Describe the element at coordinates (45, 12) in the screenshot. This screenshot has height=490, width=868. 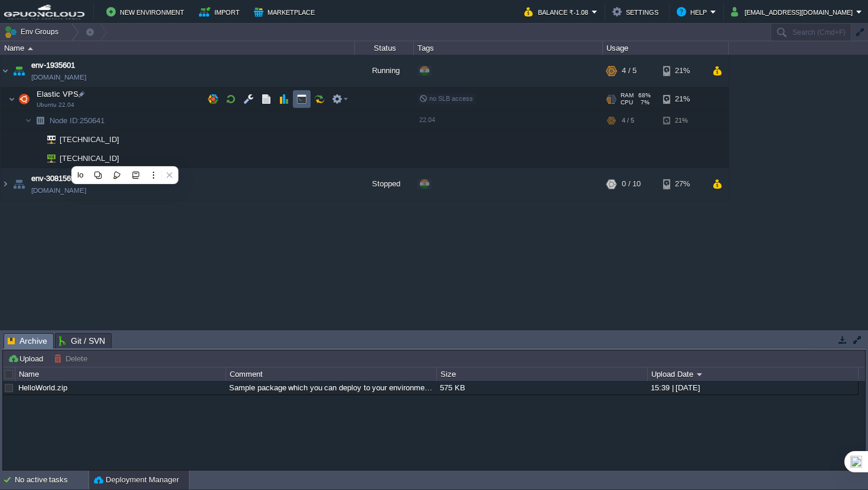
I see `img: GPUonCLOUD` at that location.